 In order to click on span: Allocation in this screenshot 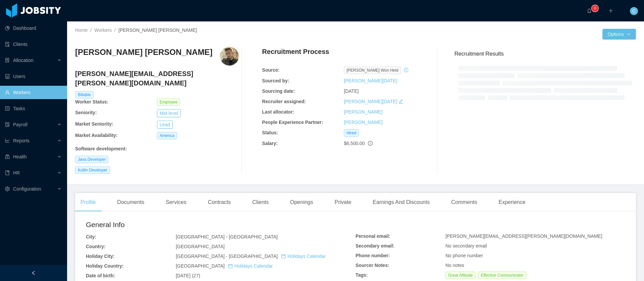, I will do `click(23, 61)`.